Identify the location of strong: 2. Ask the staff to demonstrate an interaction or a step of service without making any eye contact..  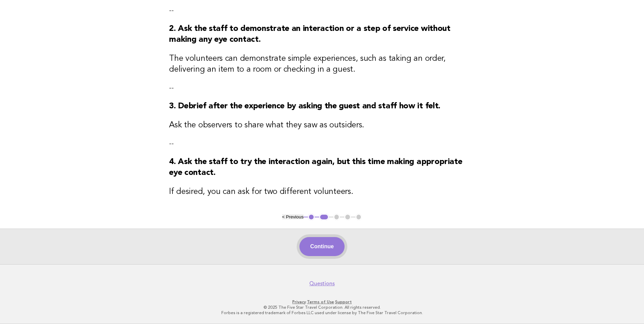
(309, 34).